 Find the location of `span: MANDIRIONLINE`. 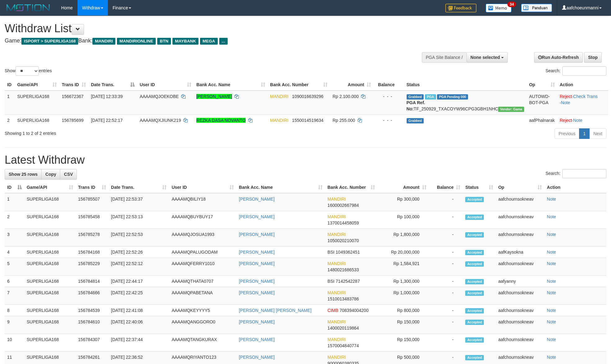

span: MANDIRIONLINE is located at coordinates (136, 41).